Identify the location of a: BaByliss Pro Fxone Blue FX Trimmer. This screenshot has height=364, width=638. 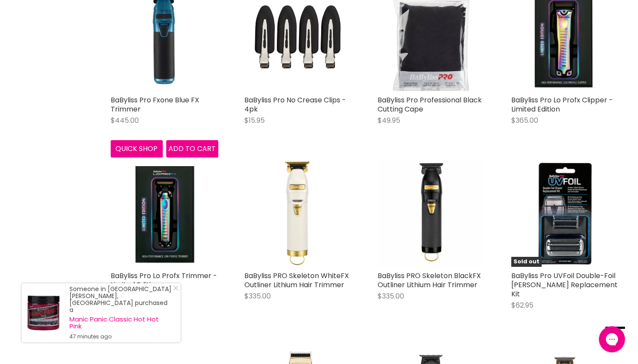
(155, 104).